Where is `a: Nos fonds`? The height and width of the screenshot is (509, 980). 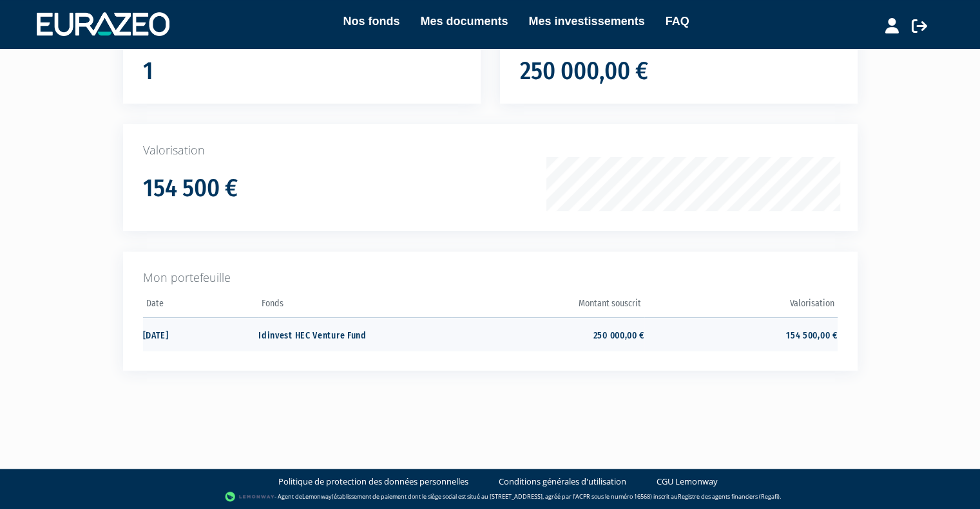 a: Nos fonds is located at coordinates (371, 21).